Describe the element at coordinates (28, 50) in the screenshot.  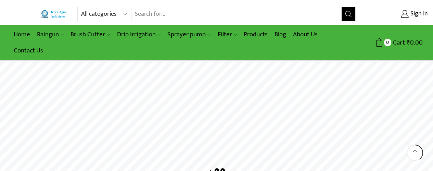
I see `a: Contact Us` at that location.